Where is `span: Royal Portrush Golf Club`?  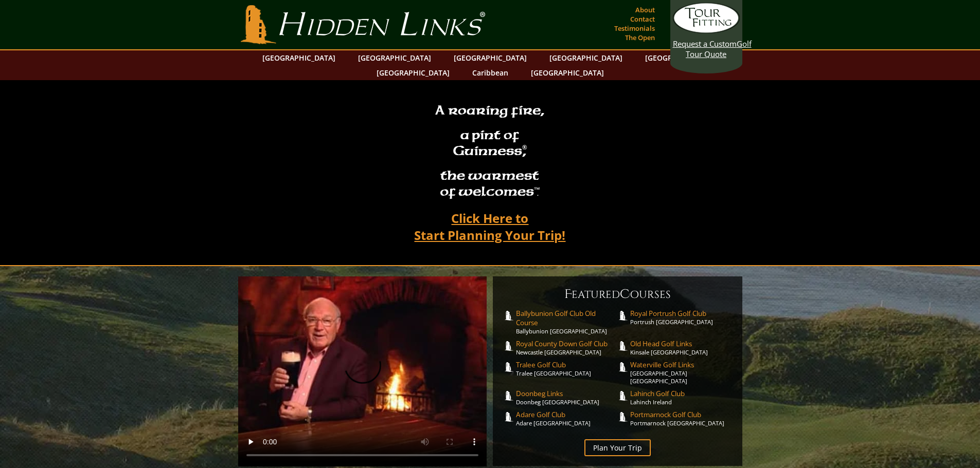
span: Royal Portrush Golf Club is located at coordinates (681, 313).